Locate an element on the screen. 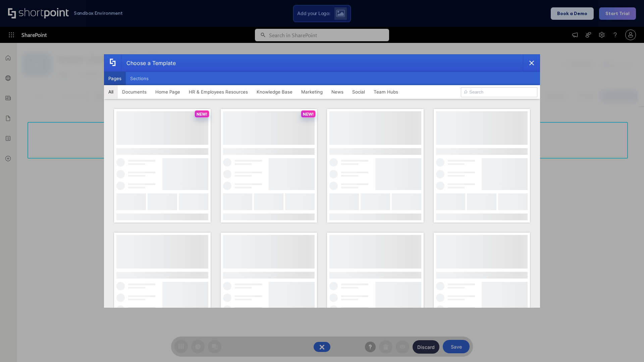 The image size is (644, 362). button: HR & Employees Resources is located at coordinates (218, 92).